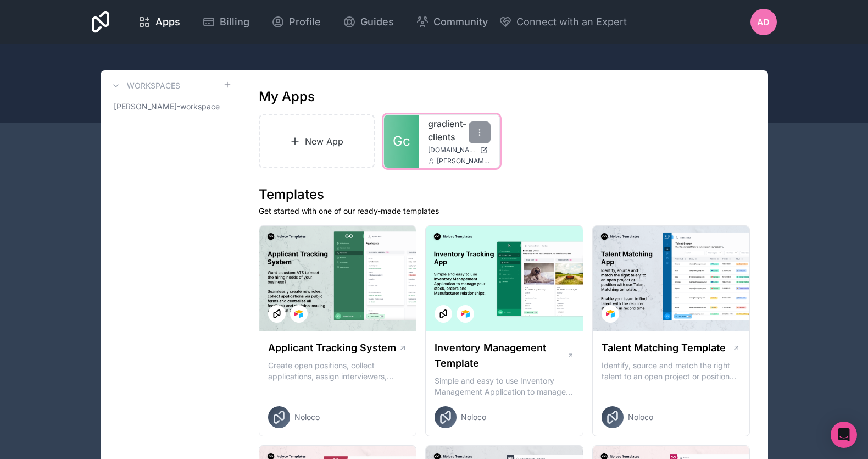 The height and width of the screenshot is (459, 868). What do you see at coordinates (763, 22) in the screenshot?
I see `span: AD` at bounding box center [763, 22].